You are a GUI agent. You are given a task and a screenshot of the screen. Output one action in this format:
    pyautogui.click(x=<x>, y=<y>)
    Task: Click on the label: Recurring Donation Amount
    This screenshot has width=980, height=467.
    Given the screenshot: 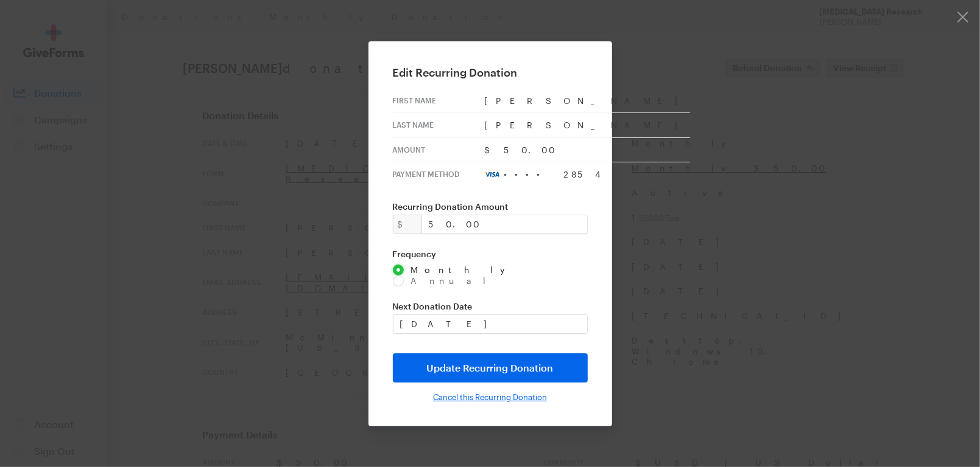 What is the action you would take?
    pyautogui.click(x=490, y=207)
    